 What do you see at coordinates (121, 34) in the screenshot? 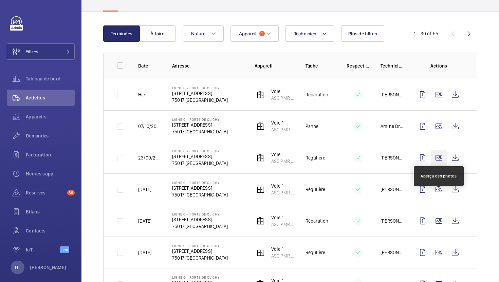
I see `button: Terminées` at bounding box center [121, 34].